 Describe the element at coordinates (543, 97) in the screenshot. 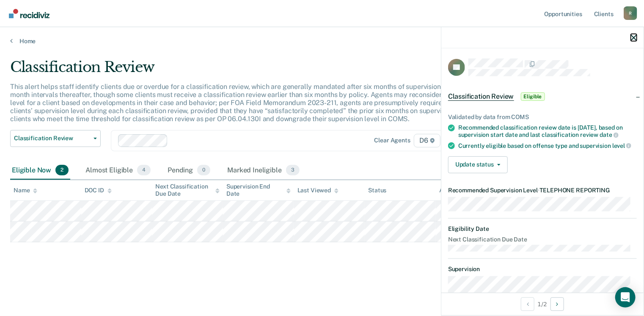

I see `div: Classification ReviewEligible` at that location.